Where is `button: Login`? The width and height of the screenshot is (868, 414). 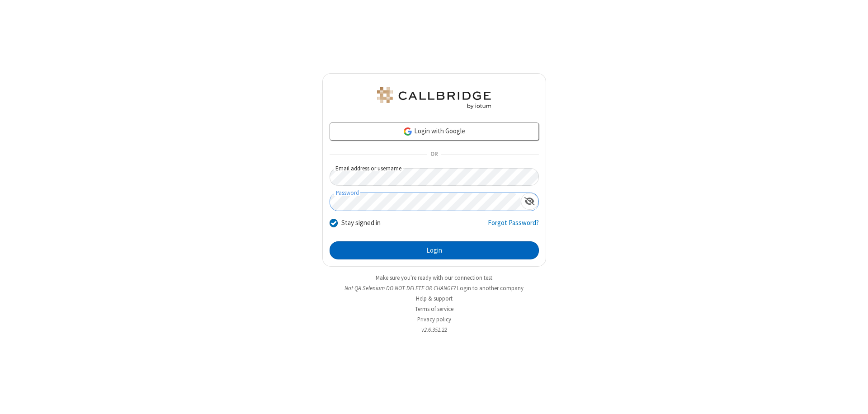 button: Login is located at coordinates (434, 251).